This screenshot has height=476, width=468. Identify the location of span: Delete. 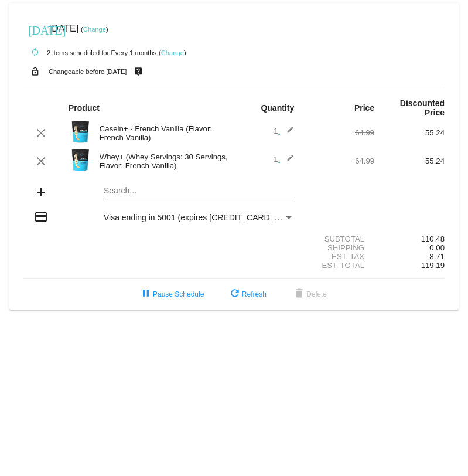
(309, 294).